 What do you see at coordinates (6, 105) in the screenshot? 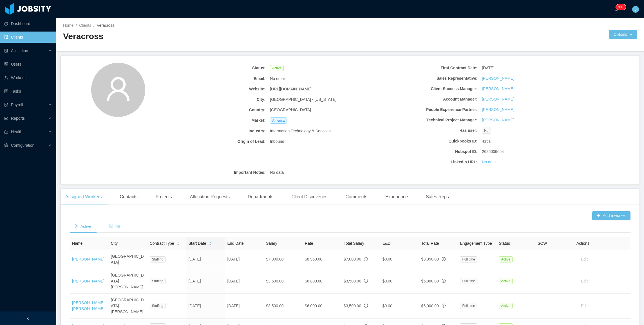
I see `i: icon: file-protect` at bounding box center [6, 105].